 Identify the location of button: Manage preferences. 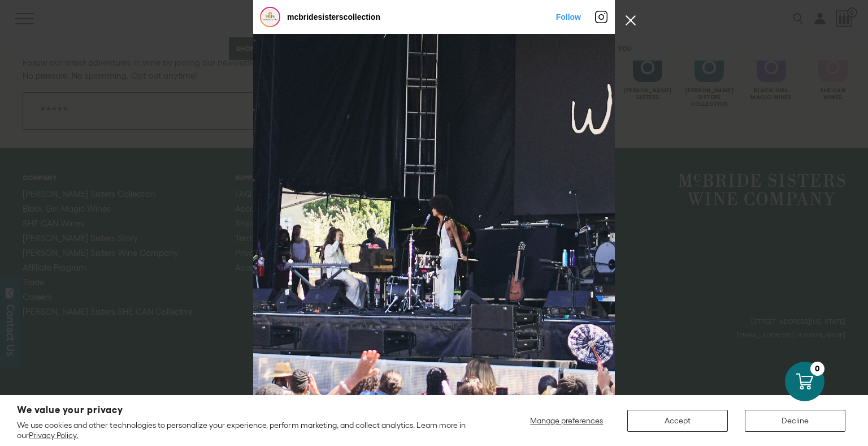
(567, 420).